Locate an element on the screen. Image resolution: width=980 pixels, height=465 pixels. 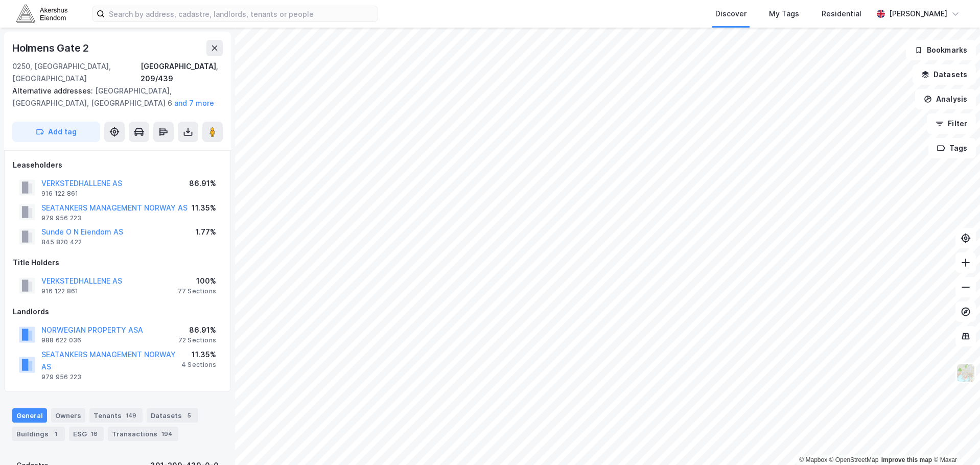
div: Holmens Gate 2 is located at coordinates (52, 48).